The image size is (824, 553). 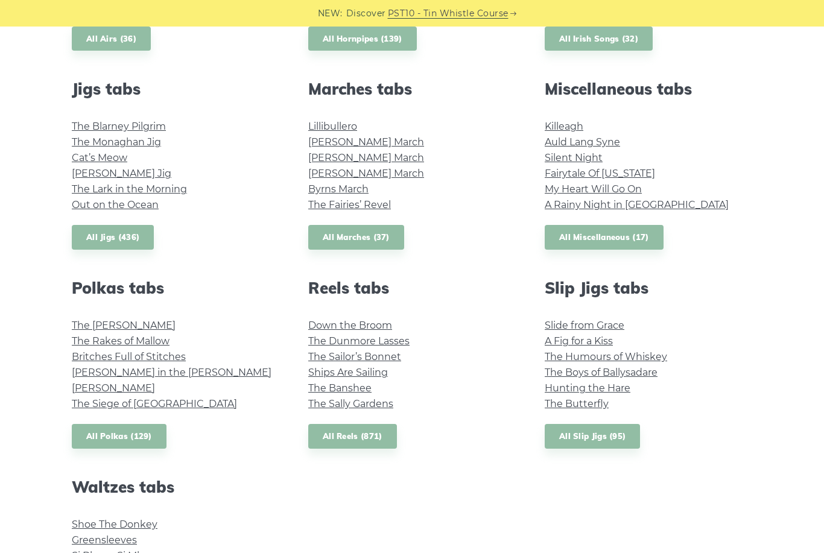 What do you see at coordinates (448, 13) in the screenshot?
I see `a: PST10 - Tin Whistle Course` at bounding box center [448, 13].